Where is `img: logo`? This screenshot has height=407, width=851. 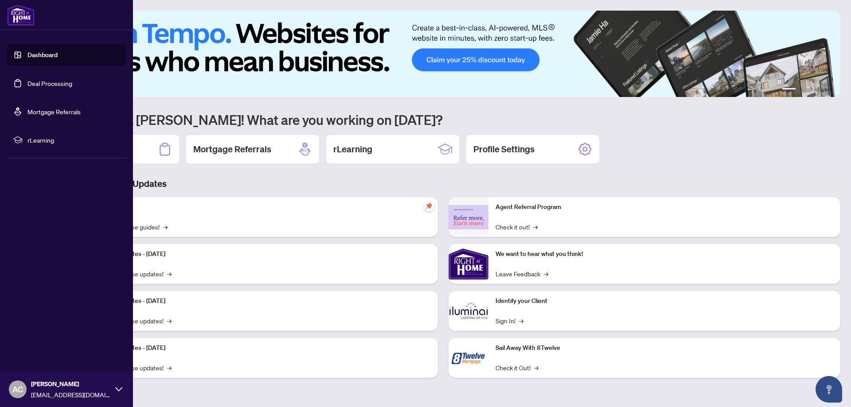
img: logo is located at coordinates (21, 15).